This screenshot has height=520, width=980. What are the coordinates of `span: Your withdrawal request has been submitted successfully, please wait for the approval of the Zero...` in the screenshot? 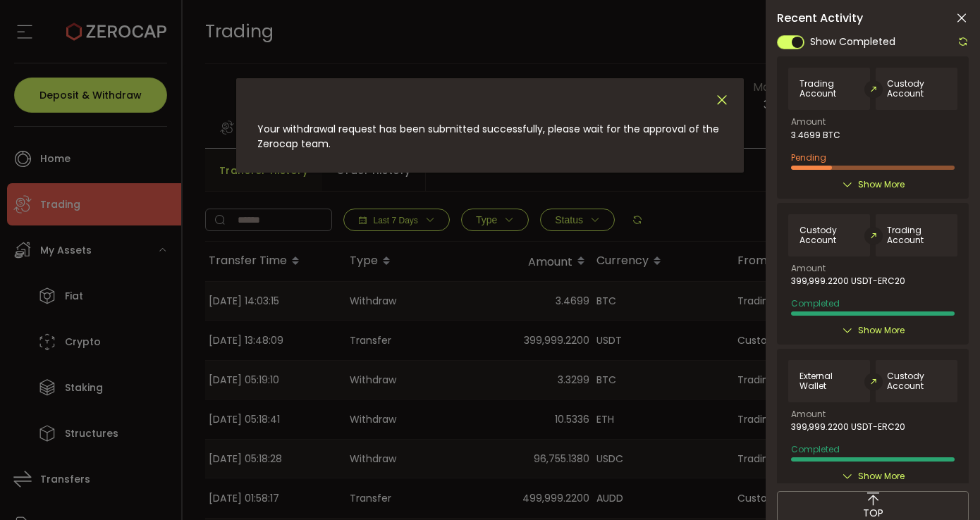 It's located at (488, 136).